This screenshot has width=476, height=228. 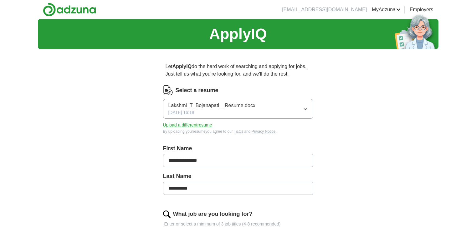 I want to click on img: Adzuna logo, so click(x=69, y=9).